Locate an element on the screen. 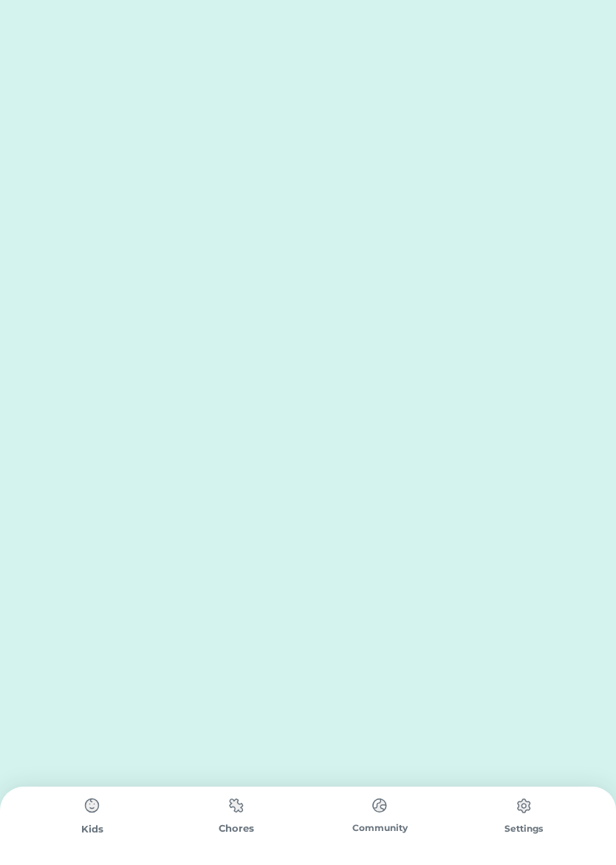 Image resolution: width=616 pixels, height=865 pixels. div: Kids is located at coordinates (92, 830).